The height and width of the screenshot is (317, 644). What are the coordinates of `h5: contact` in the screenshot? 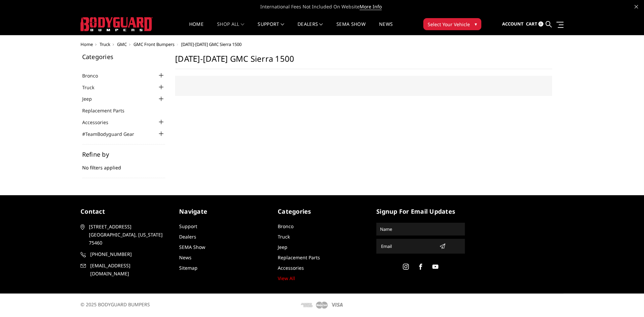 It's located at (125, 211).